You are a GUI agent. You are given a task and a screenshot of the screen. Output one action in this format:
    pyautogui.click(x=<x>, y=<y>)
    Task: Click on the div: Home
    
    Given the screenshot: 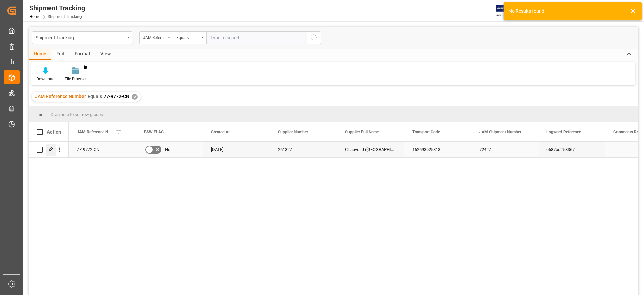 What is the action you would take?
    pyautogui.click(x=40, y=54)
    